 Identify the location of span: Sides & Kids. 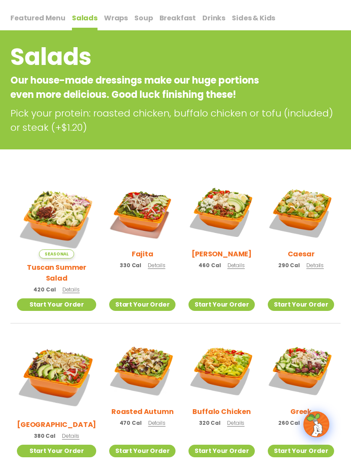
(253, 18).